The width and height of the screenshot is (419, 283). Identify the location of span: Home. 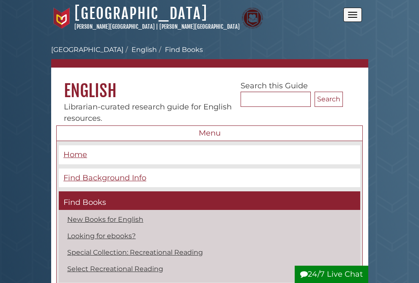
(75, 155).